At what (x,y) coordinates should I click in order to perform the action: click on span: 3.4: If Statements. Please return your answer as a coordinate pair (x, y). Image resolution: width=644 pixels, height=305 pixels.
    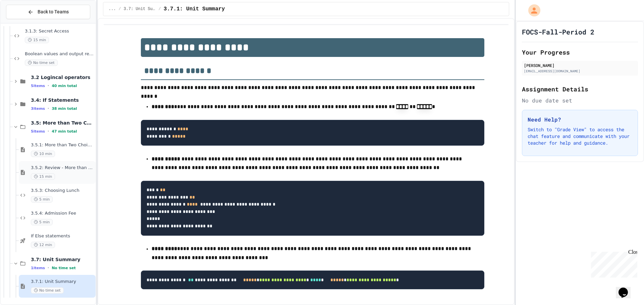
    Looking at the image, I should click on (62, 100).